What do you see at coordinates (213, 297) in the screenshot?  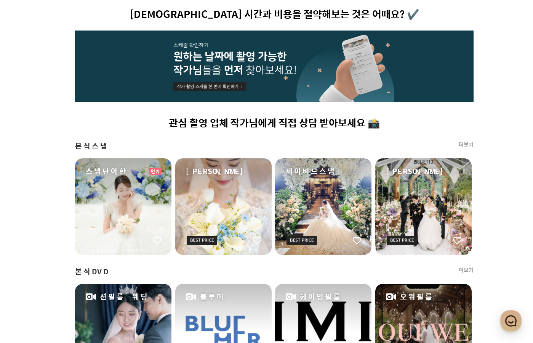 I see `span: 블루머` at bounding box center [213, 297].